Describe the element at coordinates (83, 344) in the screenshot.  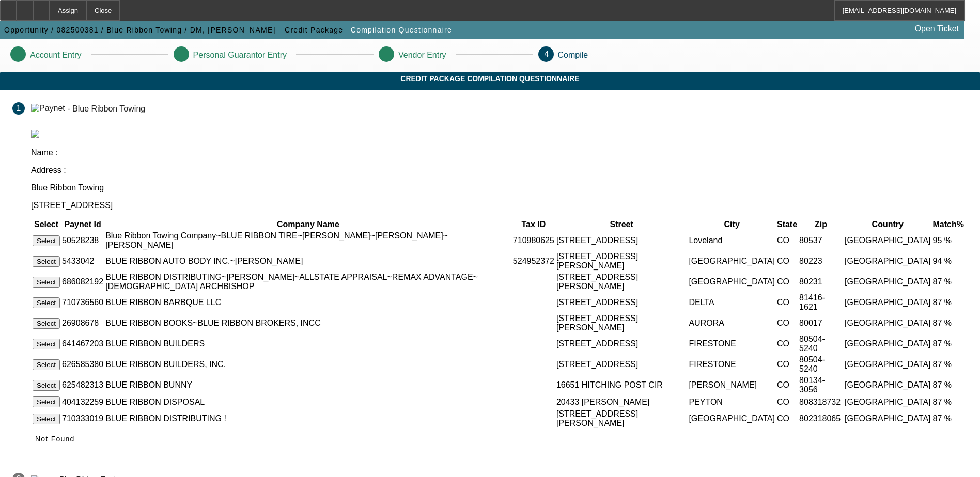
I see `td: 641467203` at that location.